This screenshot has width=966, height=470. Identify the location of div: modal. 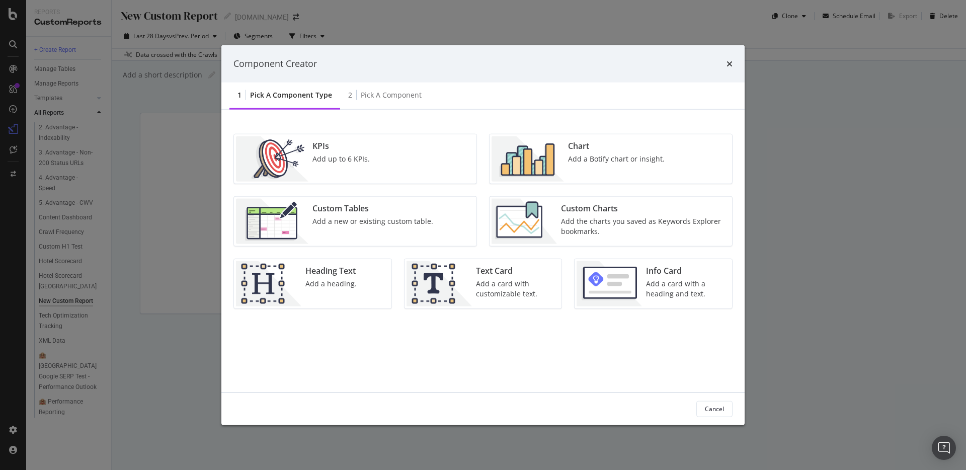
(483, 235).